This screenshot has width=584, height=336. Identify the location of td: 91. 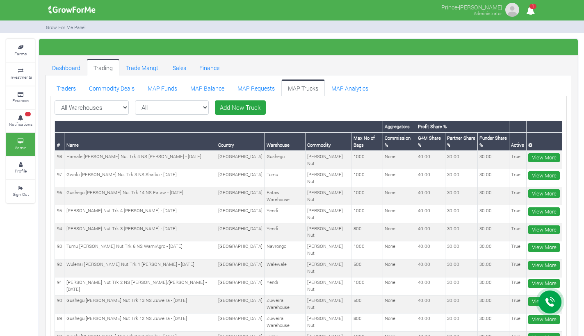
(59, 286).